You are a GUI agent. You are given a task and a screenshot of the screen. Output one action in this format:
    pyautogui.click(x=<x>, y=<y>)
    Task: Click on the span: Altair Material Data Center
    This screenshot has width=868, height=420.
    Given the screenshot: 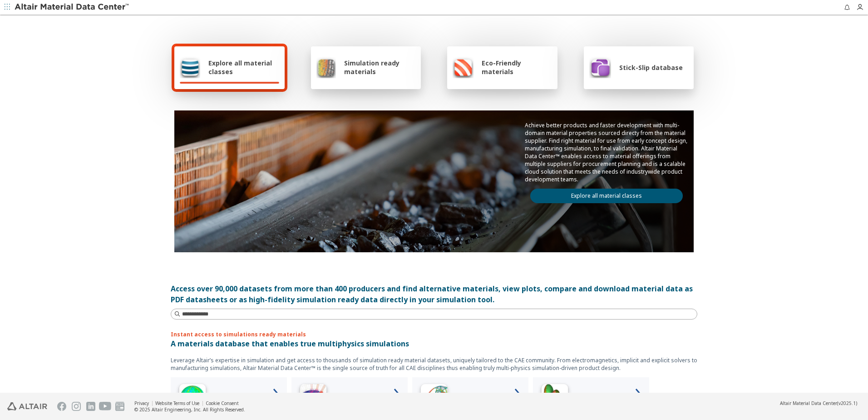 What is the action you would take?
    pyautogui.click(x=809, y=403)
    